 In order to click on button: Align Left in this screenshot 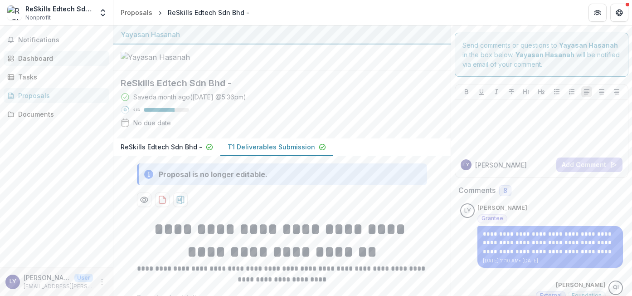, I will do `click(587, 92)`.